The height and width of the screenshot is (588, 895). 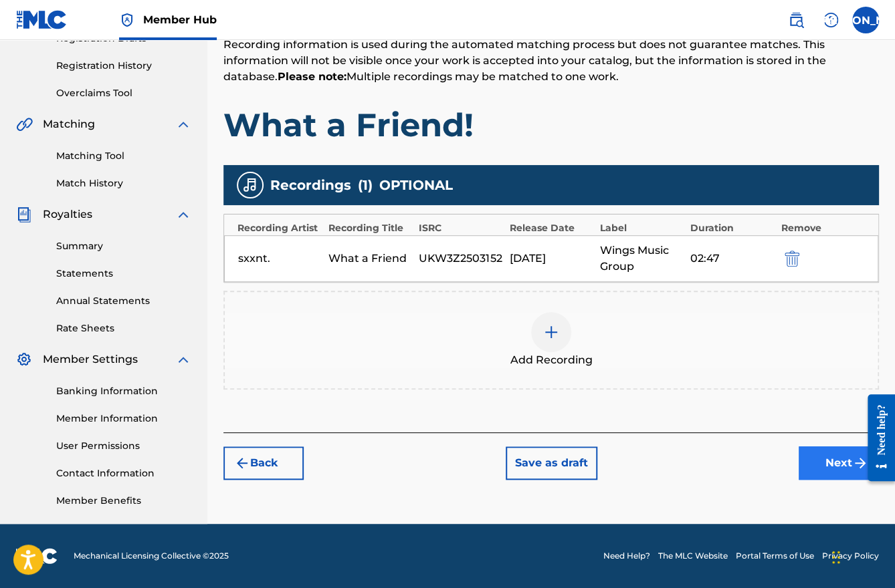 What do you see at coordinates (124, 328) in the screenshot?
I see `a: Rate Sheets` at bounding box center [124, 328].